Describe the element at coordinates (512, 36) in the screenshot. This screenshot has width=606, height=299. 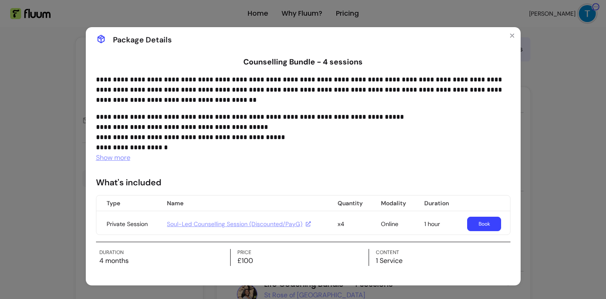
I see `button: Close` at that location.